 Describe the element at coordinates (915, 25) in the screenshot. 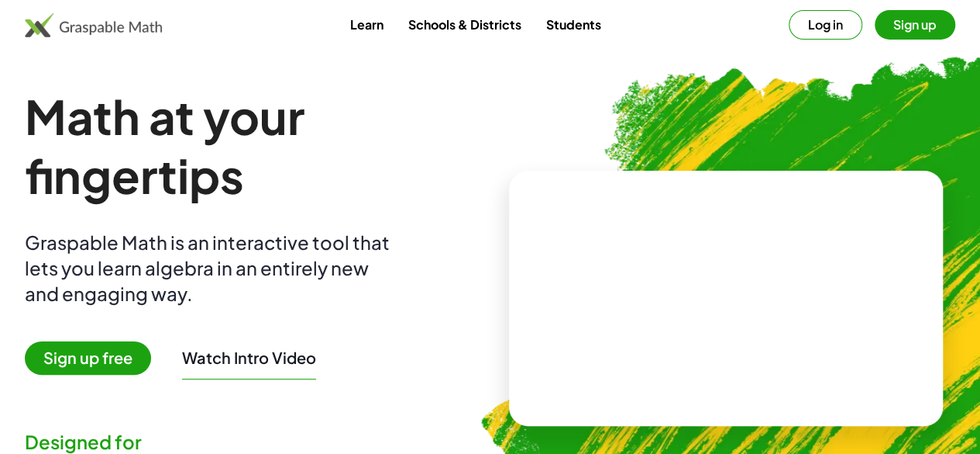

I see `button: Sign up` at that location.